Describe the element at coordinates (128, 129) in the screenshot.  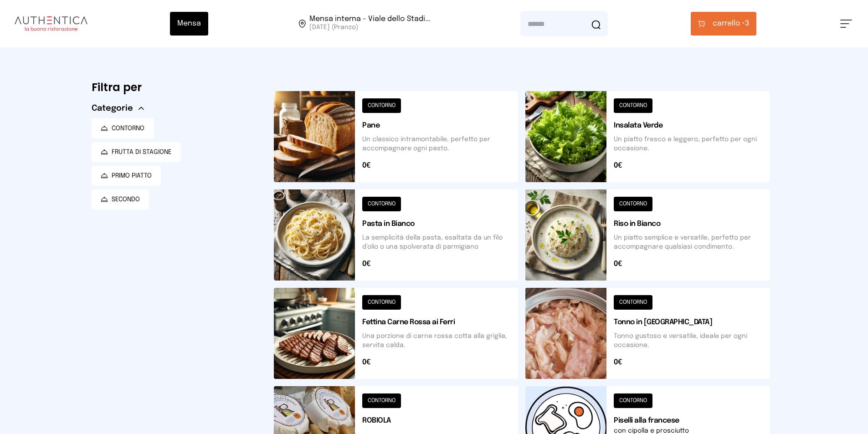
I see `span: CONTORNO` at that location.